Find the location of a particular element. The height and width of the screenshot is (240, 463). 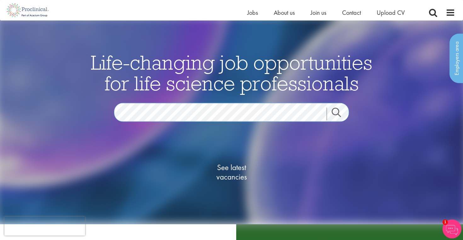

span: Upload CV is located at coordinates (390, 13).